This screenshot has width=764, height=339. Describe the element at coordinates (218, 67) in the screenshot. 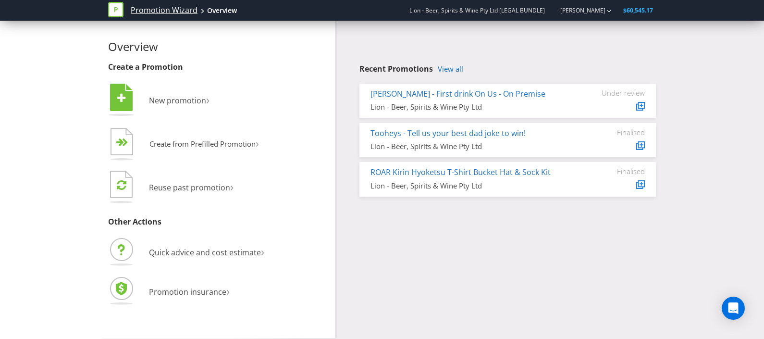

I see `h3: Create a Promotion` at that location.